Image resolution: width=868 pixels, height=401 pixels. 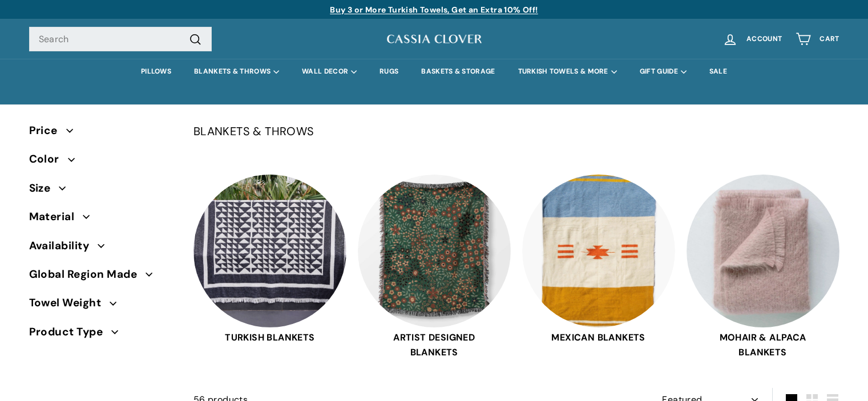 I want to click on a: TURKISH BLANKETS, so click(x=270, y=267).